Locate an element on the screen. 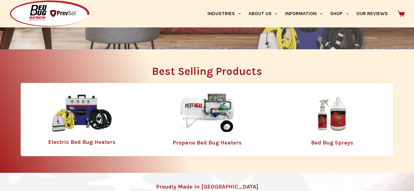 This screenshot has height=191, width=414. a: Electric Bed Bug Heaters is located at coordinates (82, 142).